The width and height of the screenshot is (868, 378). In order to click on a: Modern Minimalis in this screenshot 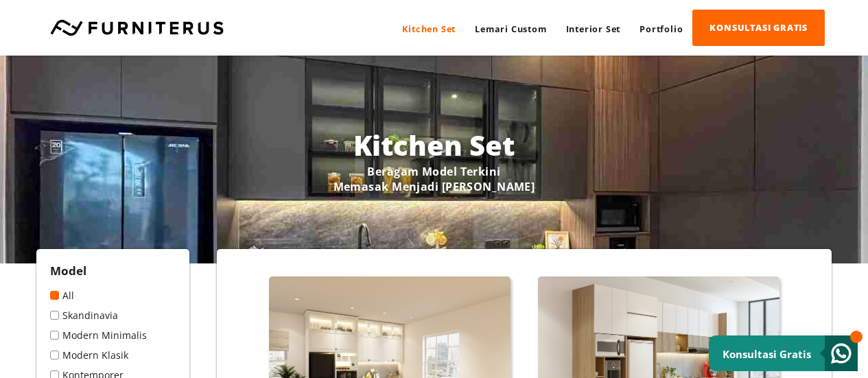, I will do `click(113, 335)`.